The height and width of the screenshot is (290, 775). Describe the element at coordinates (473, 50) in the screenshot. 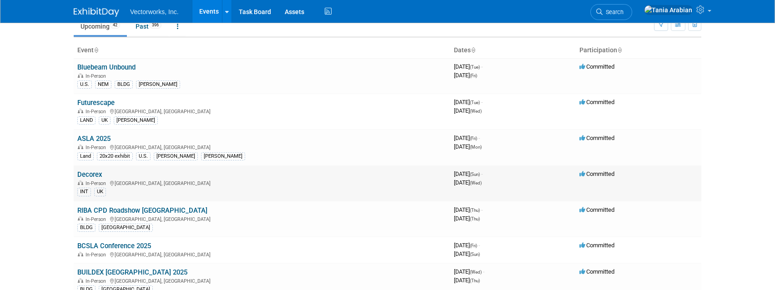

I see `a: Sort by Start Date` at that location.